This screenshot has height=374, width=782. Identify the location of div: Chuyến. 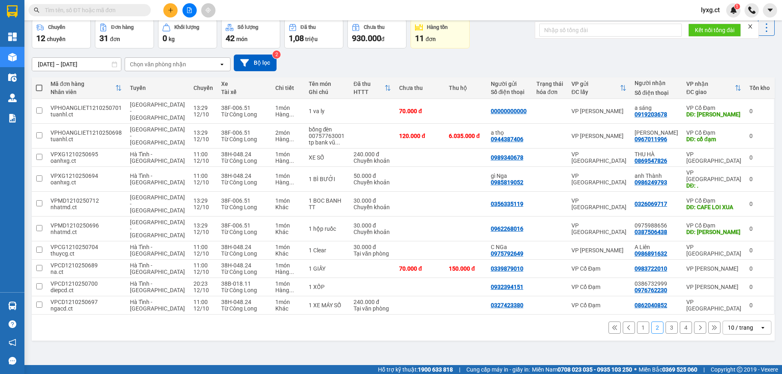
(57, 27).